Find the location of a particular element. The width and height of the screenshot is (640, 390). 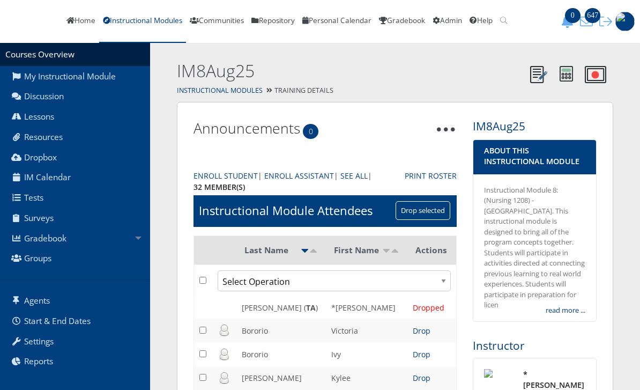

a: Instructional Modules is located at coordinates (220, 90).